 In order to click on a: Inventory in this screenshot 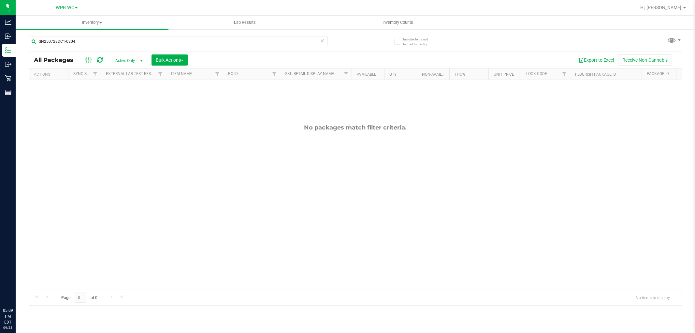, I will do `click(92, 22)`.